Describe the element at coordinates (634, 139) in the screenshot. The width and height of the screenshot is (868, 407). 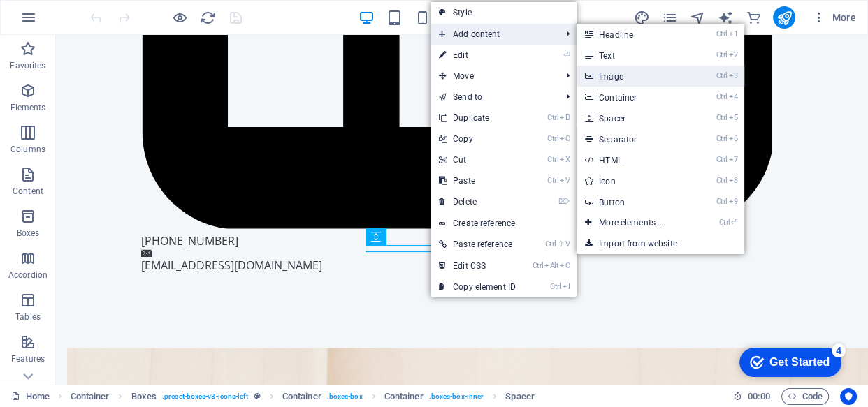
I see `a: Ctrl6Separator` at that location.